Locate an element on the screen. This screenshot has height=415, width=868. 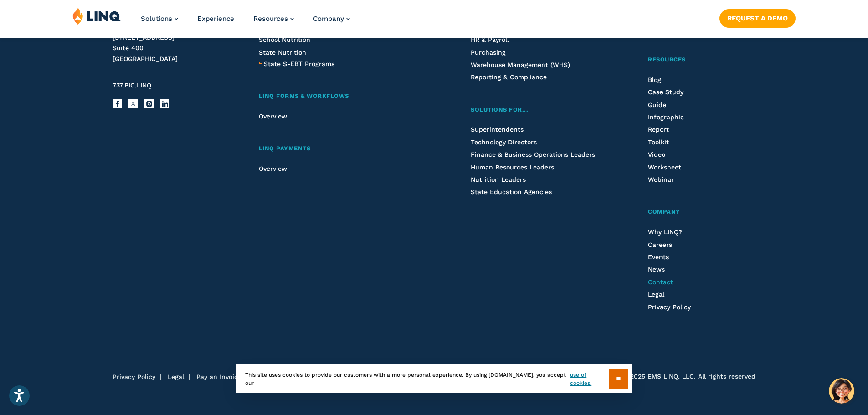
a: Toolkit is located at coordinates (658, 142).